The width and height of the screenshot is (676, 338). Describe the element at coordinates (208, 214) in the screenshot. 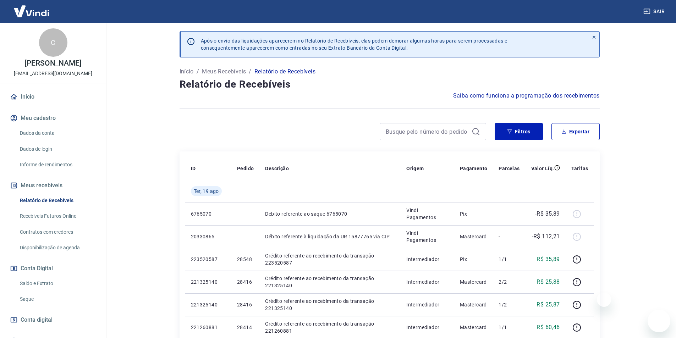

I see `p: 6765070` at that location.